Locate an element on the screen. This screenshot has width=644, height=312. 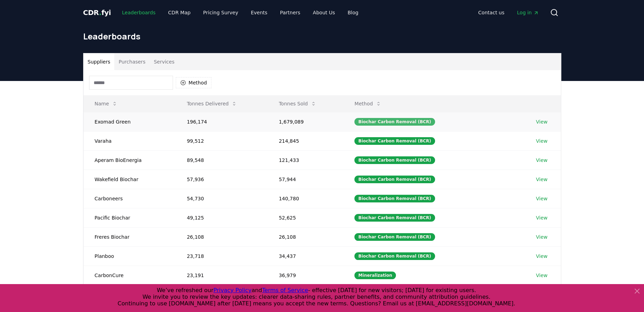
td: Planboo is located at coordinates (129, 256).